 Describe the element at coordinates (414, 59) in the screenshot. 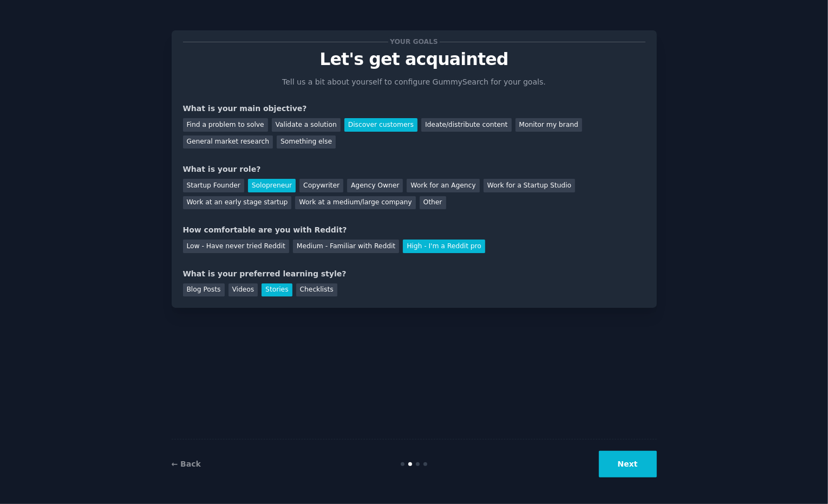

I see `p: Let's get acquainted` at that location.